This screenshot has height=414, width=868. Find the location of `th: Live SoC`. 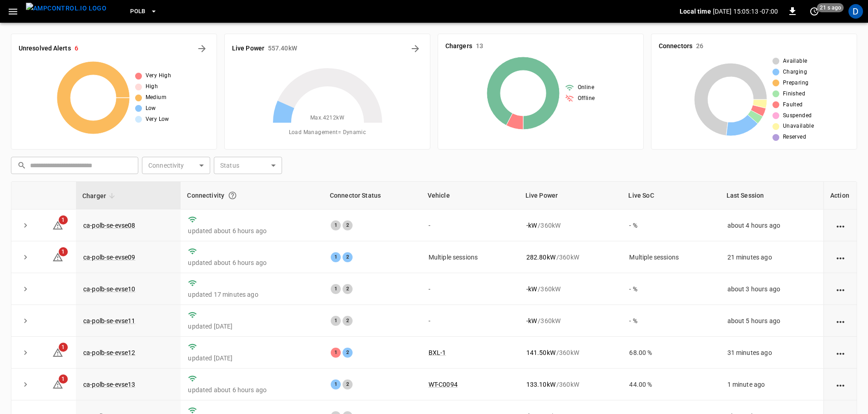

th: Live SoC is located at coordinates (671, 195).